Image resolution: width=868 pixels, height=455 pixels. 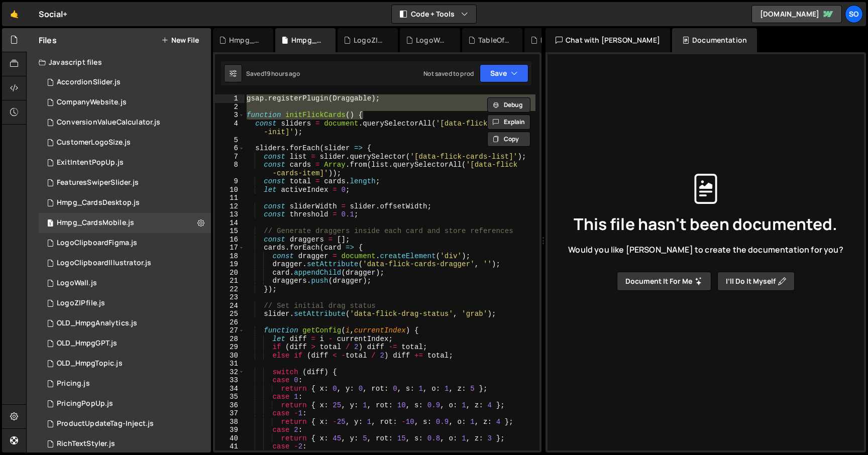 I want to click on div: 15116/40766.js, so click(x=124, y=163).